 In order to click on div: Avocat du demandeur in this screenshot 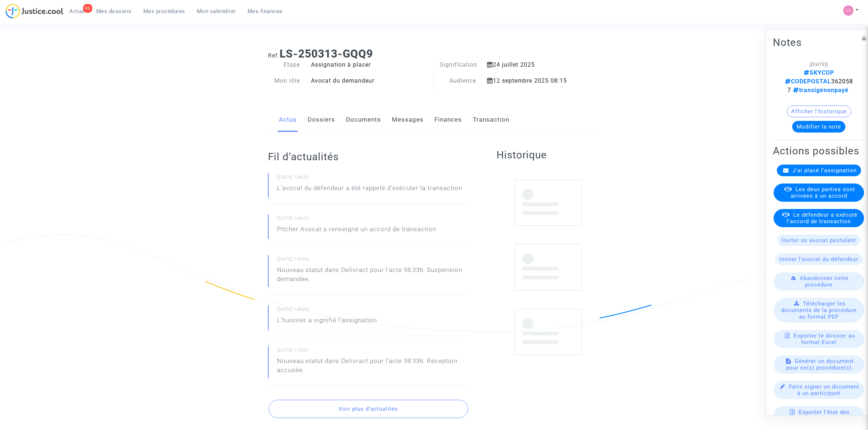, I will do `click(370, 81)`.